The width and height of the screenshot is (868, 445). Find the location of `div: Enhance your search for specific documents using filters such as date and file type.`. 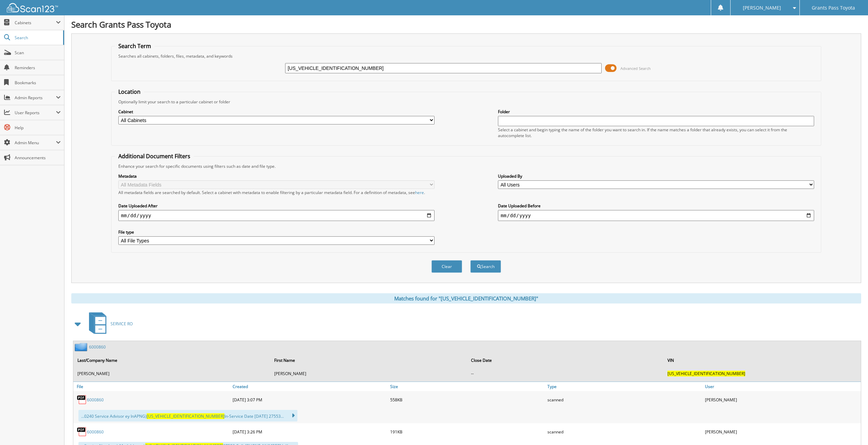

div: Enhance your search for specific documents using filters such as date and file type. is located at coordinates (466, 166).